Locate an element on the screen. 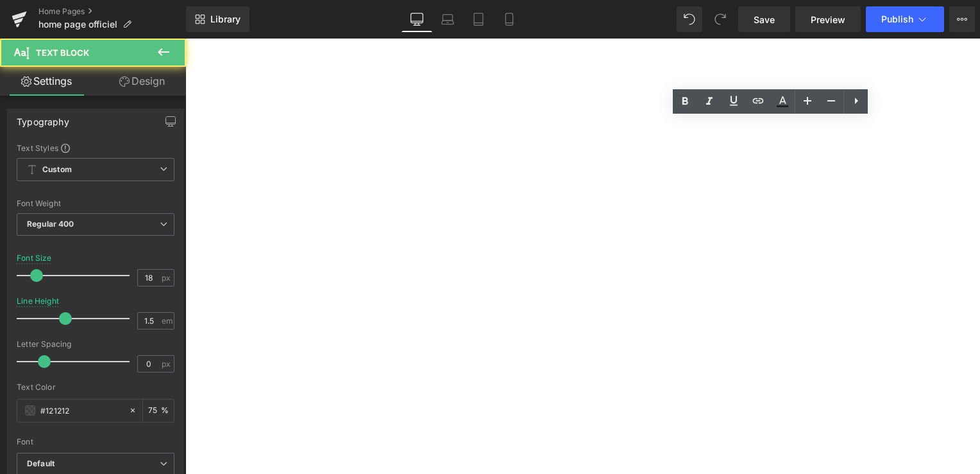 The image size is (980, 474). span: Publish is located at coordinates (897, 19).